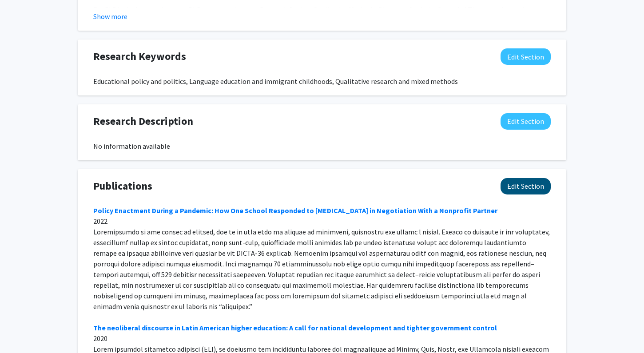 The image size is (644, 353). I want to click on span: Publications, so click(122, 186).